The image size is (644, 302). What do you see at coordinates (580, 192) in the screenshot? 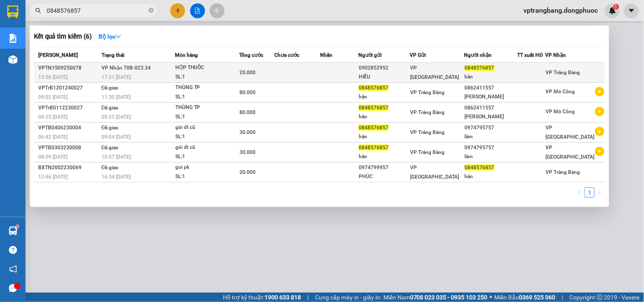
I see `button: left` at bounding box center [580, 192].